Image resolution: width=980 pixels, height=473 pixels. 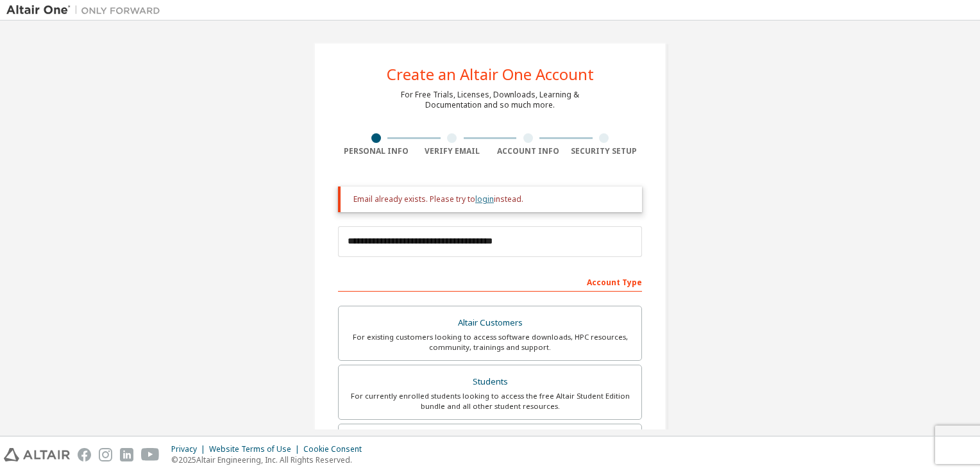 I want to click on div: Privacy, so click(x=189, y=449).